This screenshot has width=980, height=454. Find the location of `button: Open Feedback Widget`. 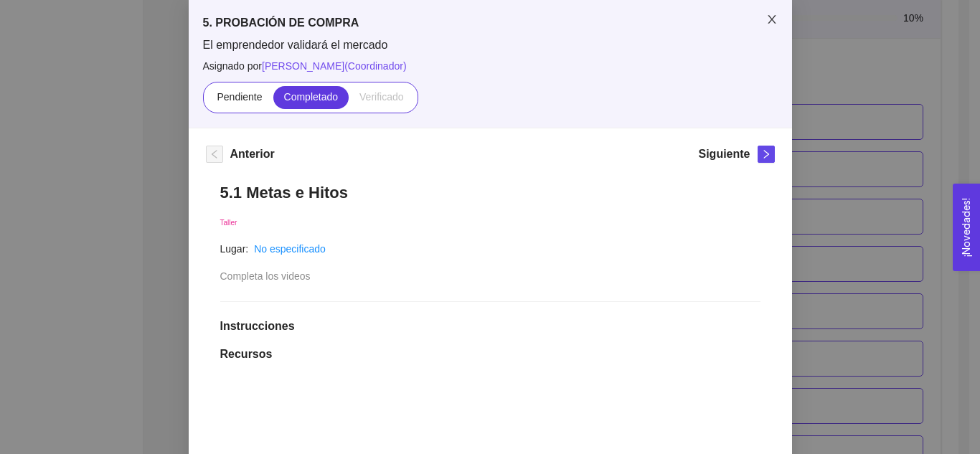

button: Open Feedback Widget is located at coordinates (966, 227).